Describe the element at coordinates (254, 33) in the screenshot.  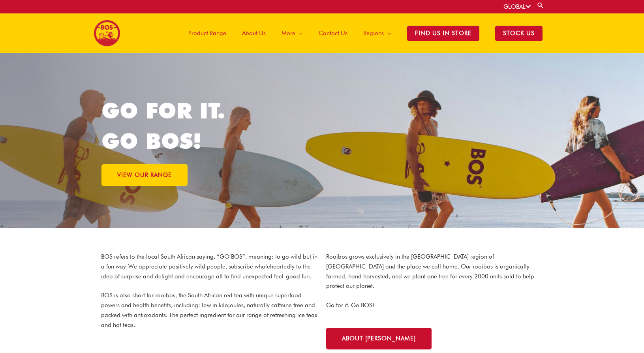
I see `span: About Us` at that location.